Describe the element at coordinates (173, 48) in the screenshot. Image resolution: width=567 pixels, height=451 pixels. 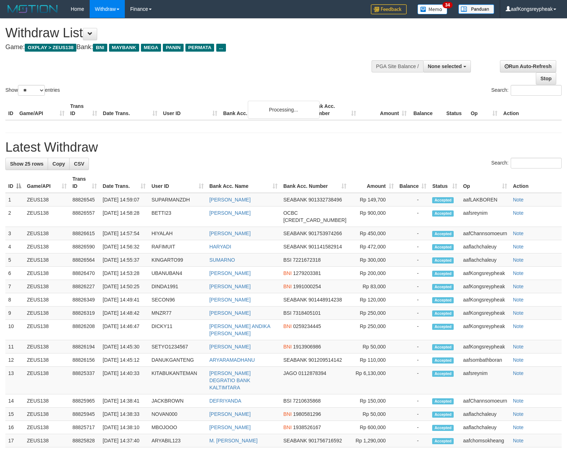
I see `span: PANIN` at that location.